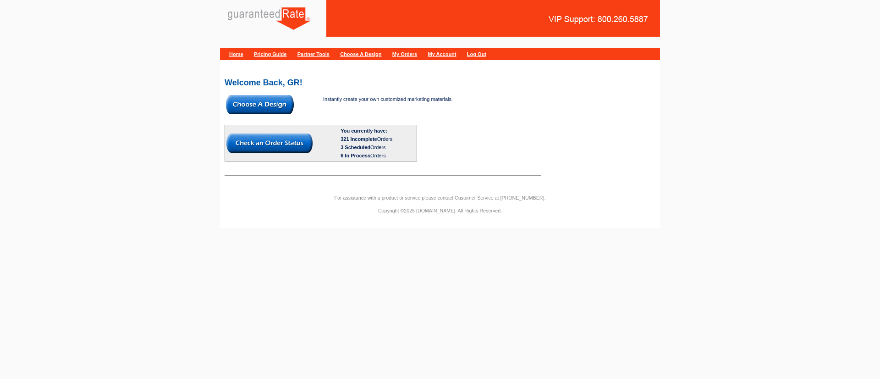  What do you see at coordinates (477, 54) in the screenshot?
I see `a: Log Out` at bounding box center [477, 54].